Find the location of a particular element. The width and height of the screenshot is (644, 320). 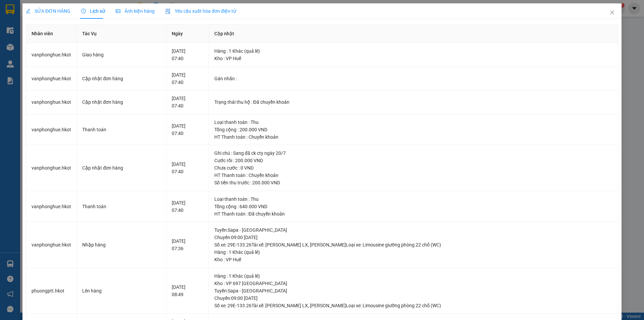

div: Số tiền thu trước : 200.000 VND is located at coordinates (413, 182).